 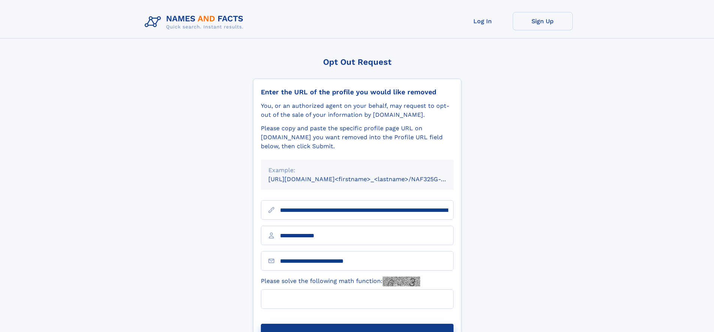 I want to click on div: Enter the URL of the profile you would like removed, so click(x=357, y=92).